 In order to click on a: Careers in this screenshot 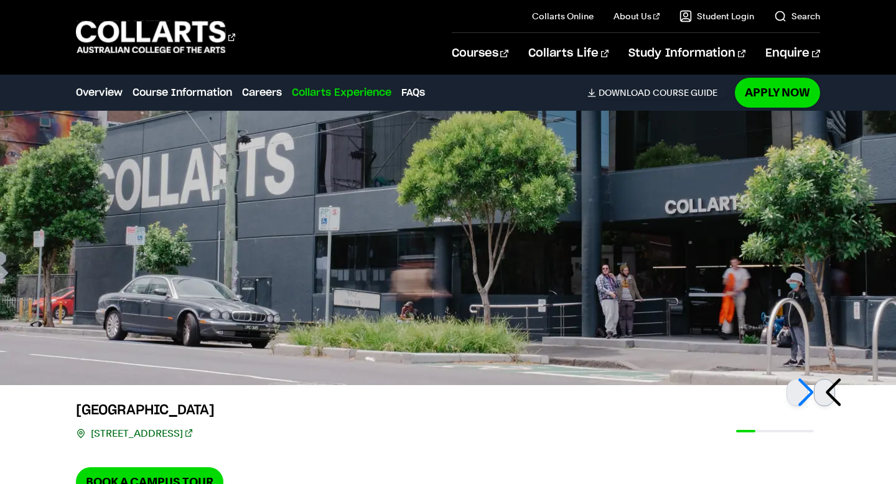, I will do `click(262, 93)`.